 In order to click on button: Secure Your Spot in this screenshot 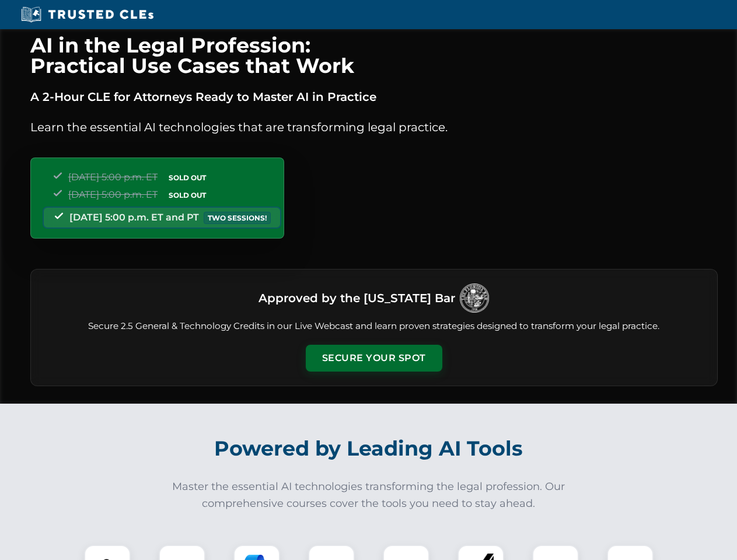, I will do `click(374, 358)`.